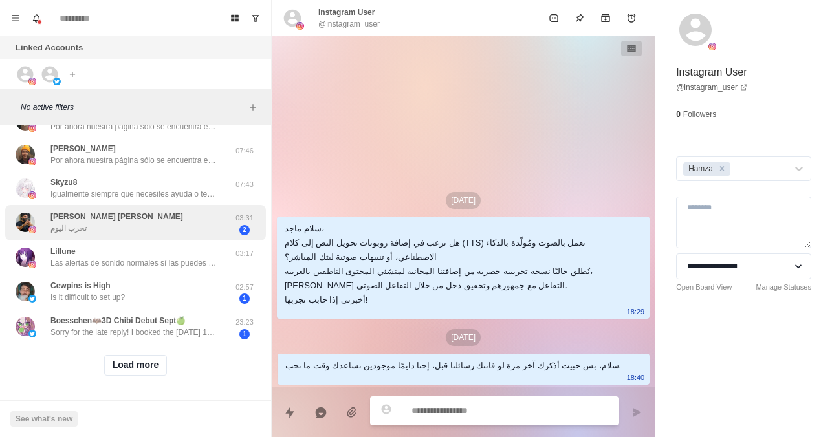 The image size is (832, 437). Describe the element at coordinates (44, 419) in the screenshot. I see `button: See what's new` at that location.